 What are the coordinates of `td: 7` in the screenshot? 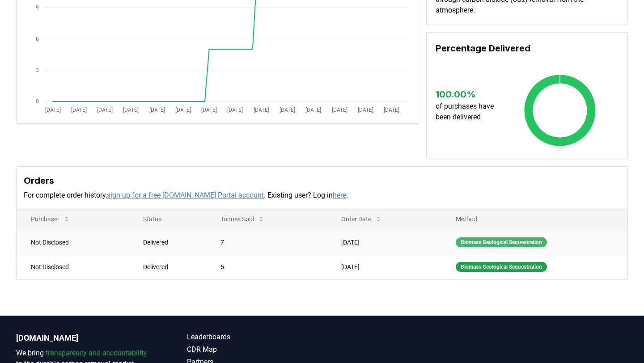 It's located at (266, 242).